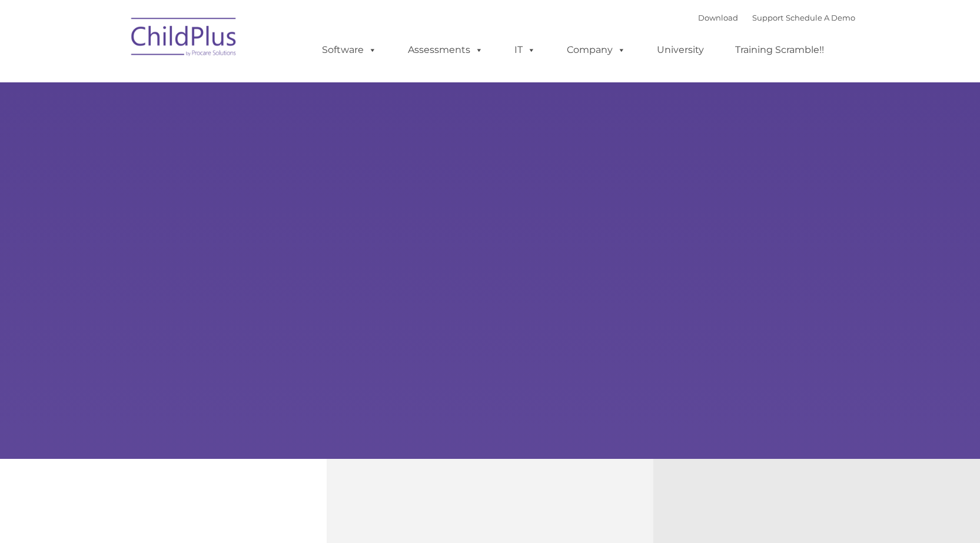  Describe the element at coordinates (718, 18) in the screenshot. I see `a: Download` at that location.